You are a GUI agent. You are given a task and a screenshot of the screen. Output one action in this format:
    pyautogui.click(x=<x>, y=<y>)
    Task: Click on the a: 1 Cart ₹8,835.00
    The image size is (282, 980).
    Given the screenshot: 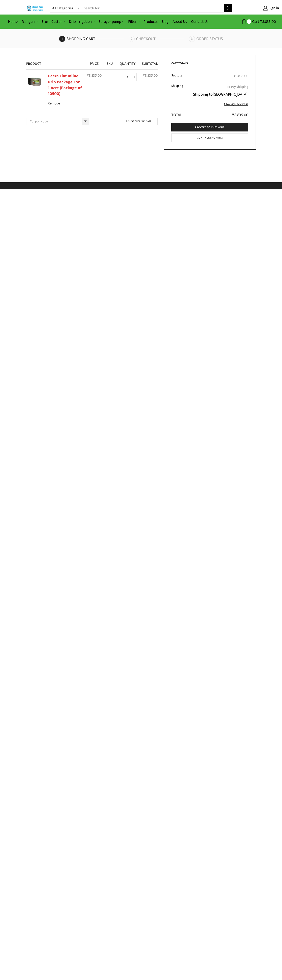 What is the action you would take?
    pyautogui.click(x=256, y=22)
    